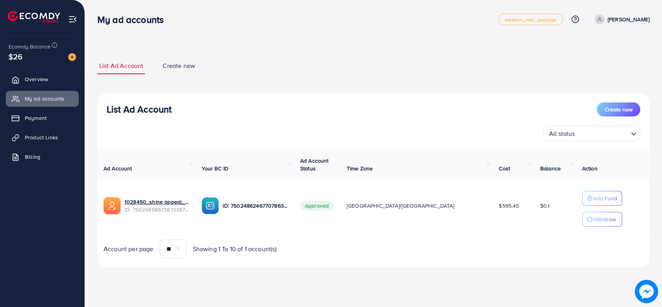 This screenshot has width=662, height=307. What do you see at coordinates (112, 206) in the screenshot?
I see `img: ic-ads-acc.e4c84228.svg` at bounding box center [112, 206].